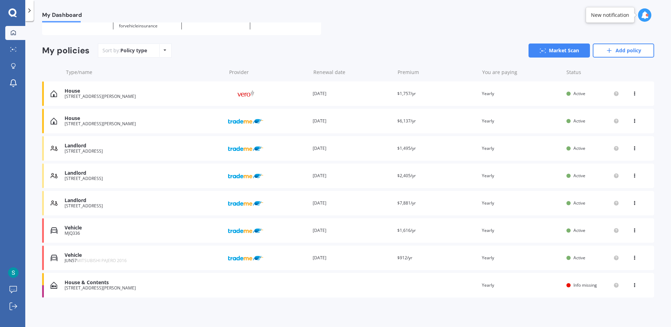 The image size is (671, 327). What do you see at coordinates (406, 148) in the screenshot?
I see `span: $1,495/yr` at bounding box center [406, 148].